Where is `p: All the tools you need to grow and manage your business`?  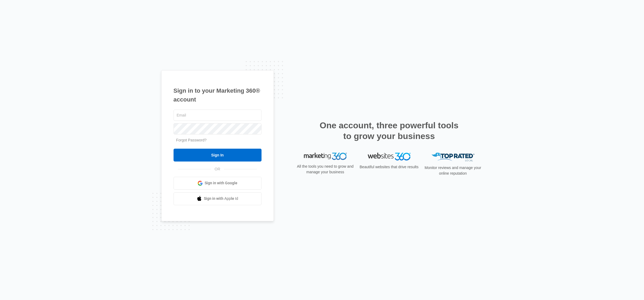
p: All the tools you need to grow and manage your business is located at coordinates (325, 169).